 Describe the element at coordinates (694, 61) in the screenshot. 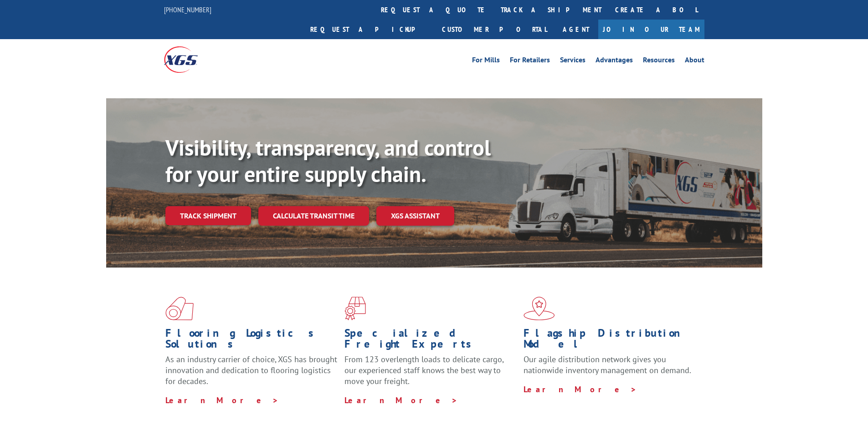

I see `a: About` at that location.